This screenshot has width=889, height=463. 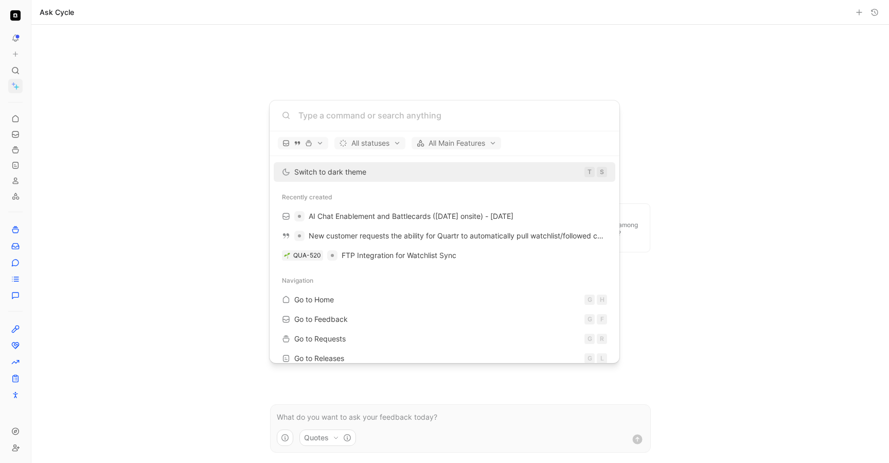 What do you see at coordinates (445, 172) in the screenshot?
I see `button: Switch to dark themeTS` at bounding box center [445, 172].